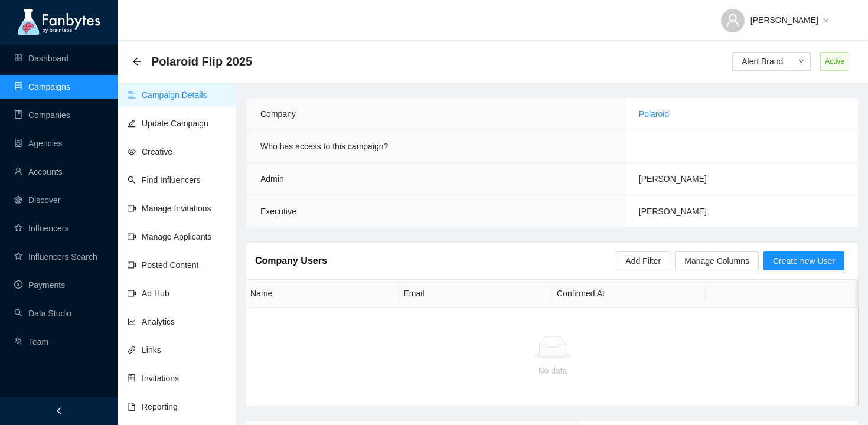 The width and height of the screenshot is (868, 425). I want to click on a: line-chartAnalytics, so click(151, 321).